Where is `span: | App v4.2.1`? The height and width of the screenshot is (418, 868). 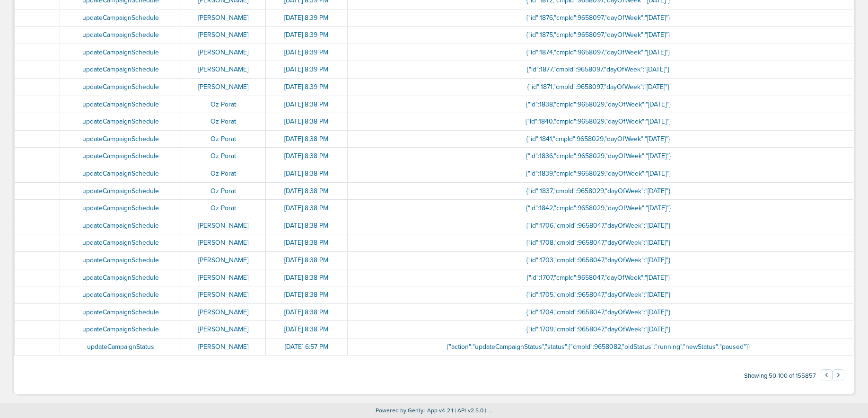
span: | App v4.2.1 is located at coordinates (439, 410).